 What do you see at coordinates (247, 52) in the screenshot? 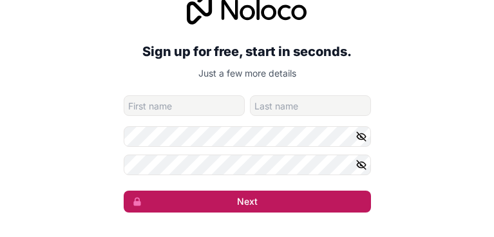
I see `h2: Sign up for free, start in seconds.` at bounding box center [247, 52].